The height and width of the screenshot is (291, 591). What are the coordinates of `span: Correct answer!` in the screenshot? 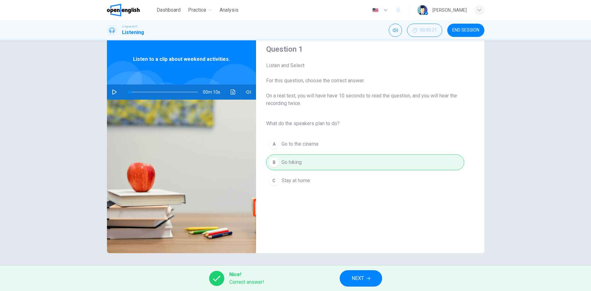 It's located at (247, 282).